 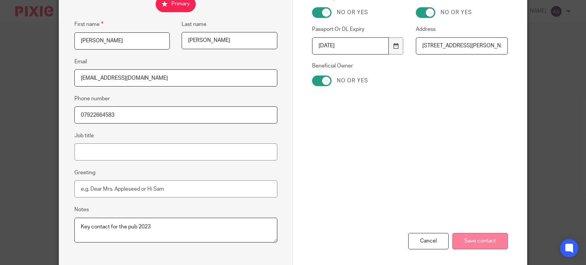 I want to click on textarea: Key contact for the pub 2023, so click(x=176, y=230).